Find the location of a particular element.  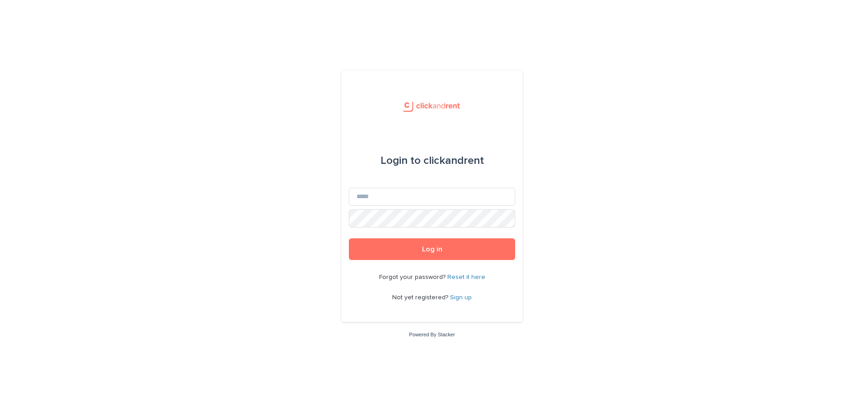

div: clickandrent is located at coordinates (432, 161).